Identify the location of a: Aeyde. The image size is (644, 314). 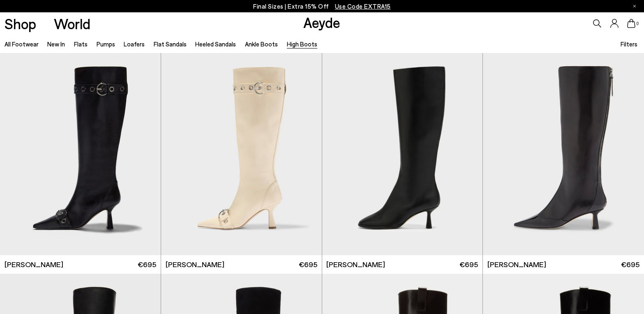
(322, 22).